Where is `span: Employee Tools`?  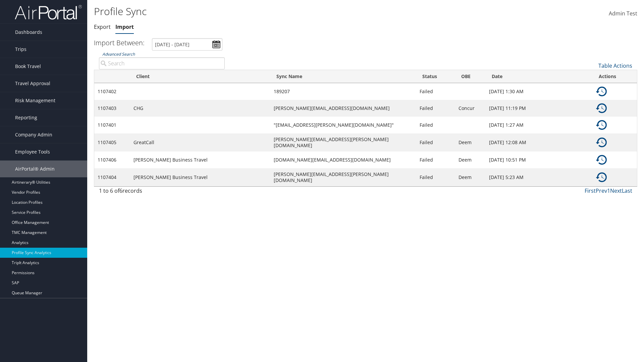
span: Employee Tools is located at coordinates (32, 152).